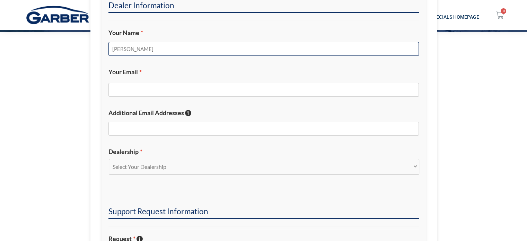 This screenshot has width=527, height=241. I want to click on label: Dealership, so click(263, 151).